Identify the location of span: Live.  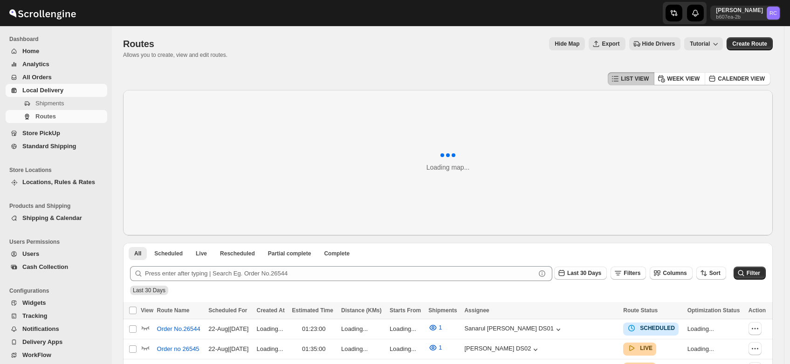
(201, 254).